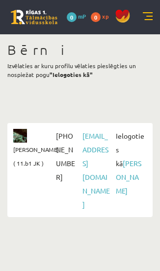 This screenshot has width=160, height=271. I want to click on span: mP, so click(82, 16).